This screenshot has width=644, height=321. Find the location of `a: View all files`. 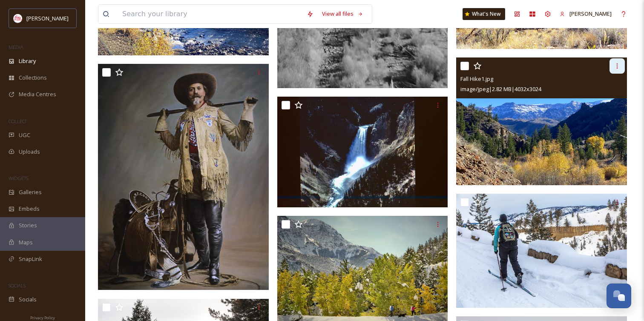

a: View all files is located at coordinates (342, 14).